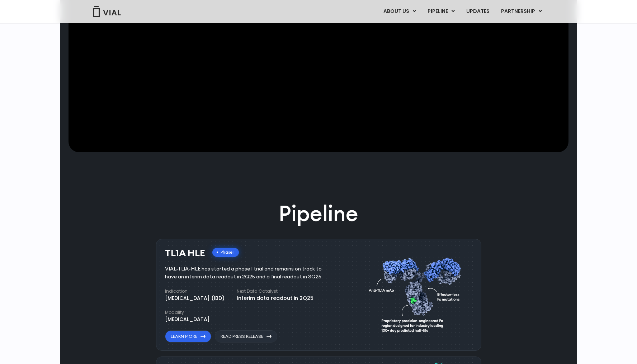 This screenshot has height=364, width=637. Describe the element at coordinates (185, 253) in the screenshot. I see `h3: TL1A HLE` at that location.